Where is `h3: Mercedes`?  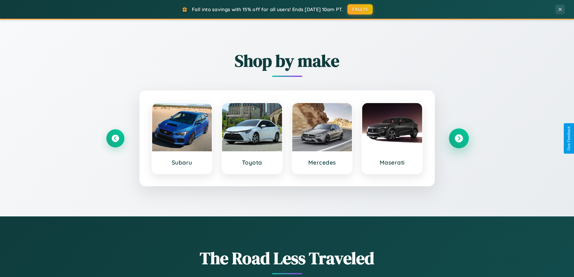 h3: Mercedes is located at coordinates (322, 162).